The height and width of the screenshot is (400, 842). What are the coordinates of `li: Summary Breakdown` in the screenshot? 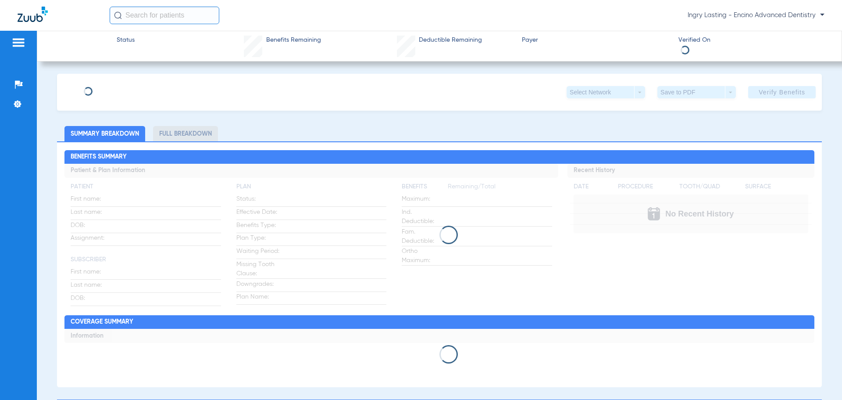 It's located at (105, 133).